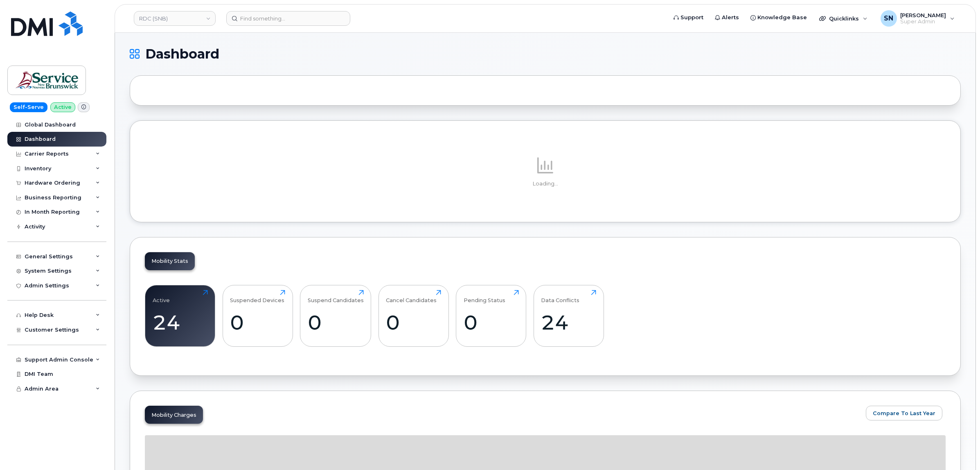 Image resolution: width=980 pixels, height=470 pixels. What do you see at coordinates (545, 184) in the screenshot?
I see `p: Loading...` at bounding box center [545, 184].